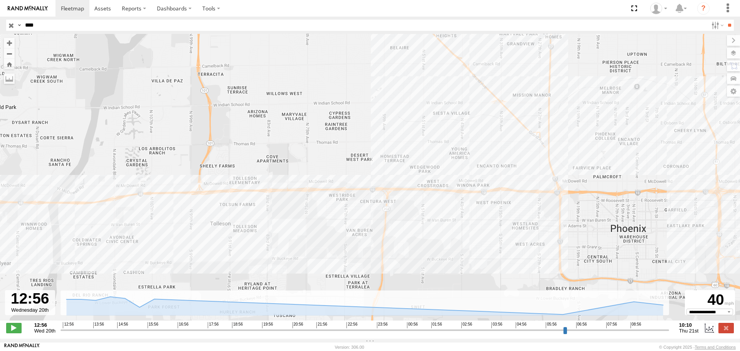 This screenshot has height=351, width=740. I want to click on span: 16:56, so click(183, 325).